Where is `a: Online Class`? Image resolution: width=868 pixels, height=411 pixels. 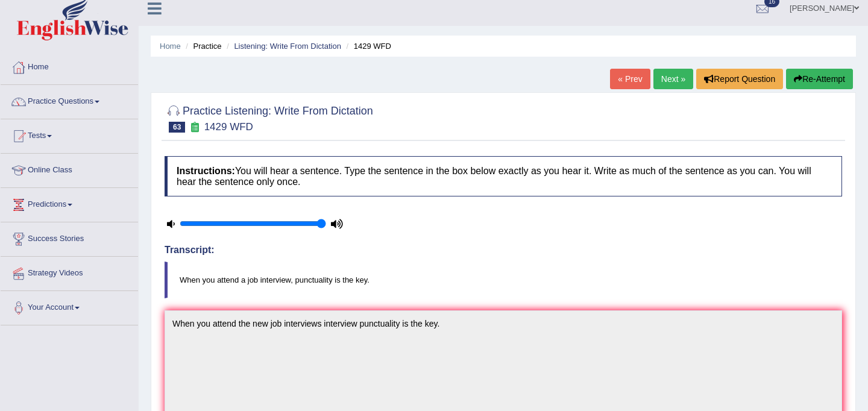 a: Online Class is located at coordinates (70, 169).